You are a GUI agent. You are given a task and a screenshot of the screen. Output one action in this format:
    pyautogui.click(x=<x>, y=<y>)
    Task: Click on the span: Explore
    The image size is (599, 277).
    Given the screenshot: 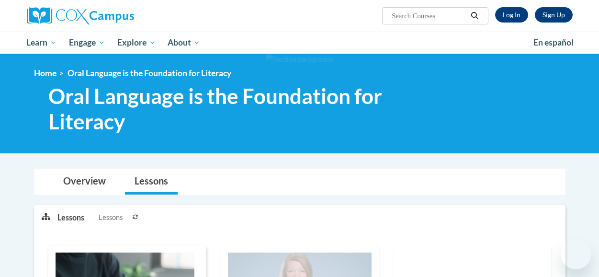 What is the action you would take?
    pyautogui.click(x=136, y=43)
    